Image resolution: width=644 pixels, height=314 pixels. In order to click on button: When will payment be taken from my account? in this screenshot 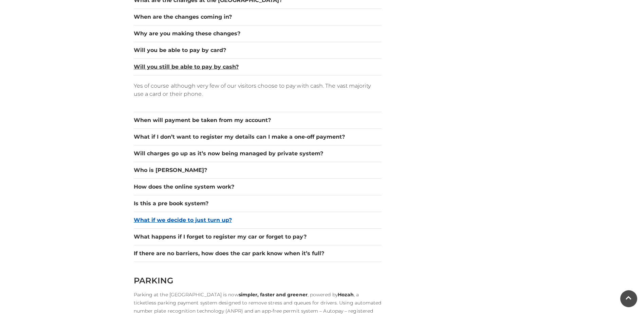, I will do `click(258, 120)`.